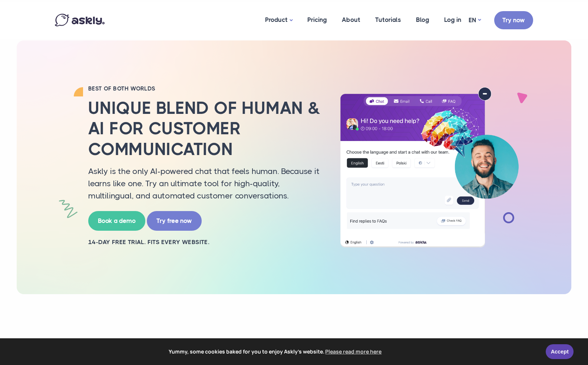 This screenshot has height=365, width=588. What do you see at coordinates (205, 89) in the screenshot?
I see `h2: BEST OF BOTH WORLDS` at bounding box center [205, 89].